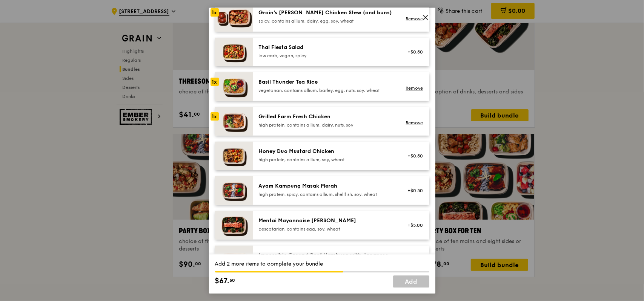 The image size is (644, 301). What do you see at coordinates (233, 191) in the screenshot?
I see `img: daily_normal_Ayam_Kampung_Masak_Merah_Horizontal_.jpg` at bounding box center [233, 191].